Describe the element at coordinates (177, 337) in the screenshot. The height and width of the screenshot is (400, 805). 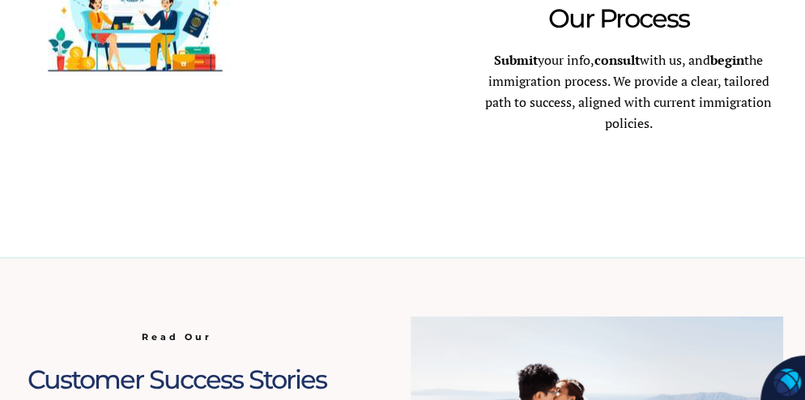
I see `span: Read Our` at that location.